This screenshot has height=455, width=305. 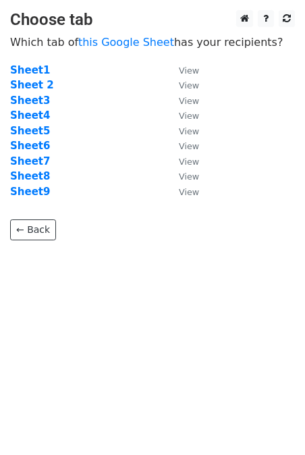 What do you see at coordinates (30, 131) in the screenshot?
I see `a: Sheet5` at bounding box center [30, 131].